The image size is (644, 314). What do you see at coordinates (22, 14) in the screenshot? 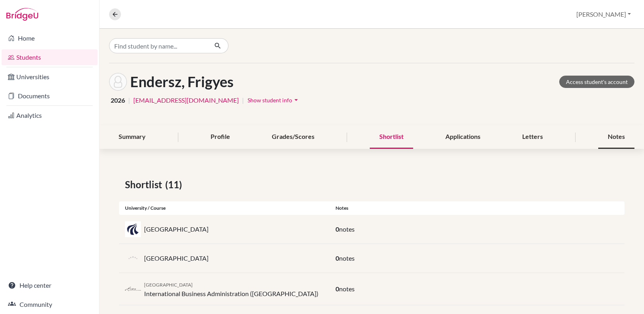
I see `img: Bridge-U` at bounding box center [22, 14].